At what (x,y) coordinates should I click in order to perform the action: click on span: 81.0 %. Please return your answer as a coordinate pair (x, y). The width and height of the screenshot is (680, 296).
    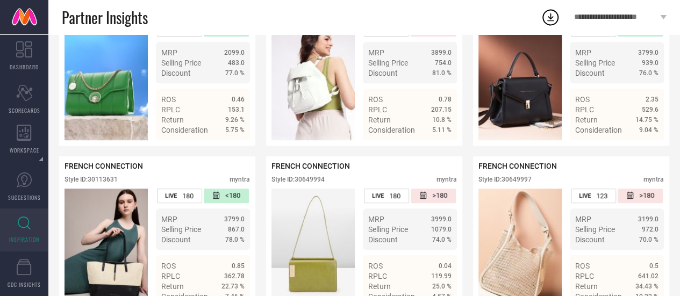
    Looking at the image, I should click on (442, 73).